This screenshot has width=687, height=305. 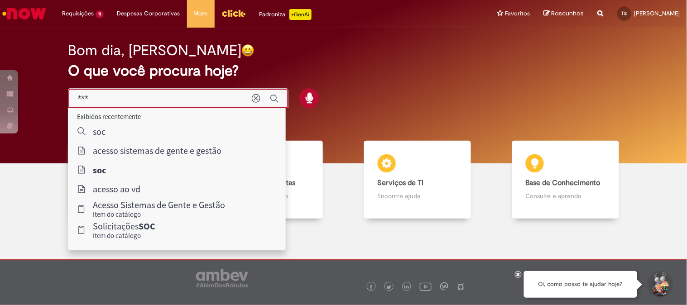 I want to click on p: +GenAi, so click(x=300, y=14).